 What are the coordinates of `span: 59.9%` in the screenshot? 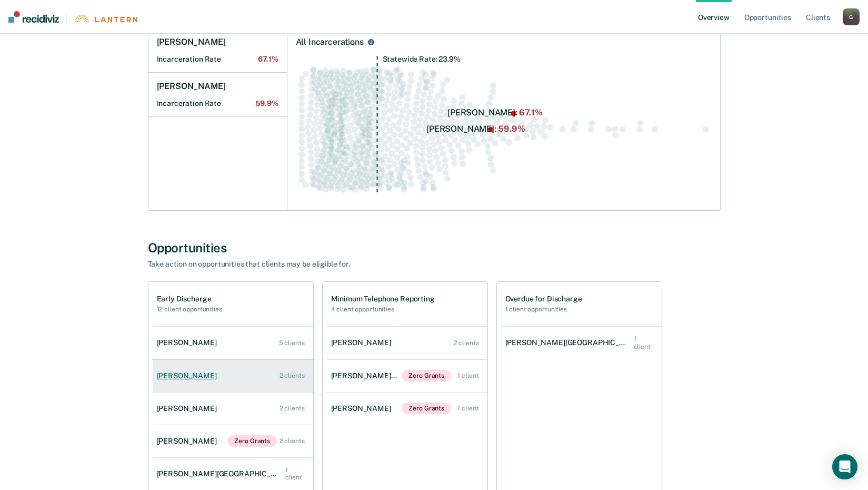 It's located at (266, 103).